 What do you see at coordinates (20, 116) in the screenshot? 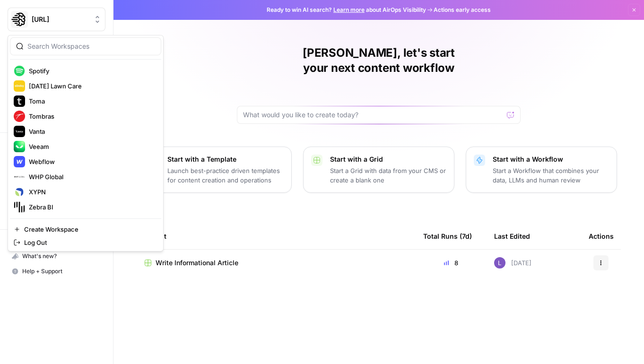
I see `img: Tombras Logo` at bounding box center [20, 116].